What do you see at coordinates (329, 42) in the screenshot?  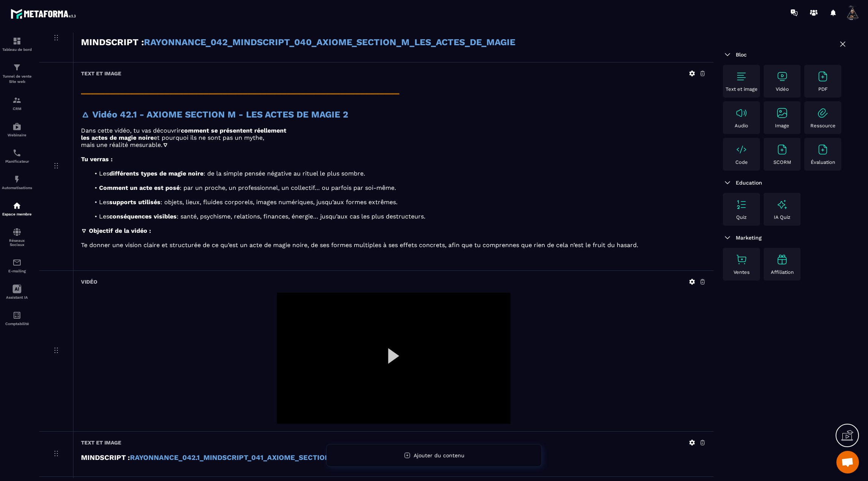 I see `strong: RAYONNANCE_042_MINDSCRIPT_040_AXIOME_SECTION_M_LES_ACTES_DE_MAGIE` at bounding box center [329, 42].